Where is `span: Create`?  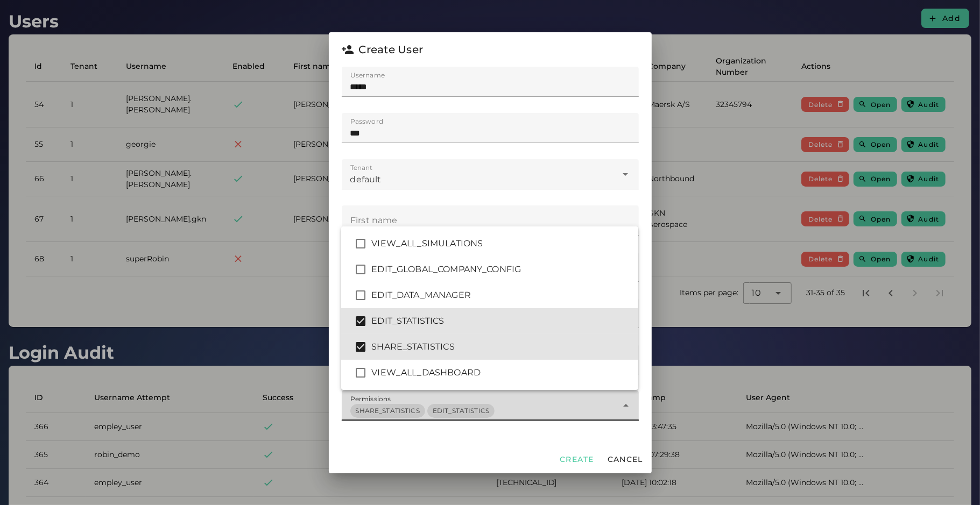 span: Create is located at coordinates (576, 460).